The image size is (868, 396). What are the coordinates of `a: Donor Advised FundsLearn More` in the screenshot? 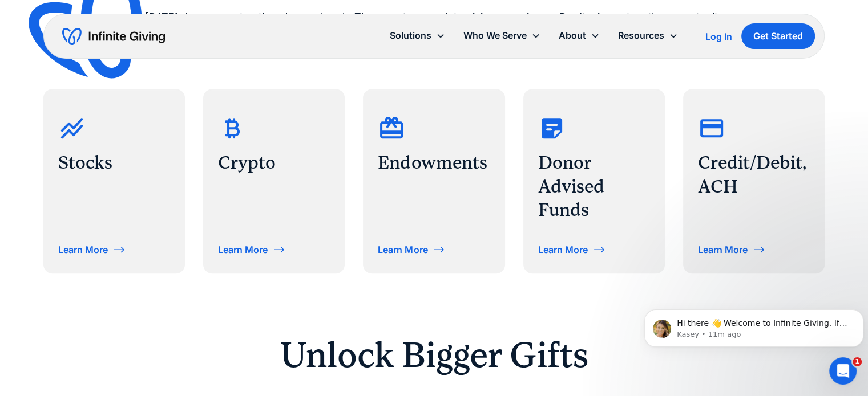 It's located at (594, 182).